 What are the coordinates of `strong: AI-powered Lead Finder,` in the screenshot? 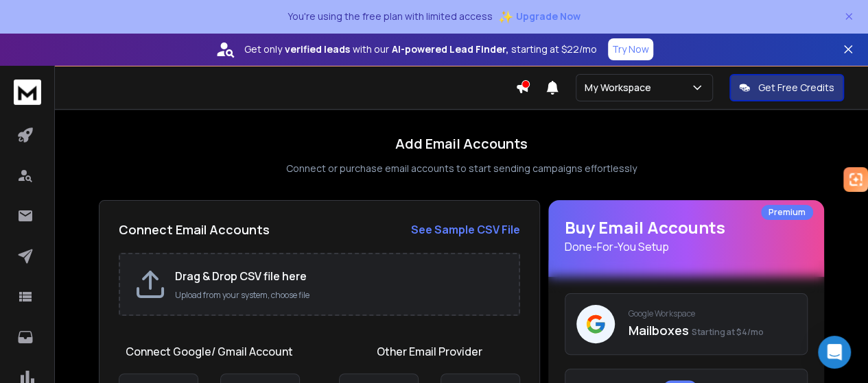 It's located at (450, 50).